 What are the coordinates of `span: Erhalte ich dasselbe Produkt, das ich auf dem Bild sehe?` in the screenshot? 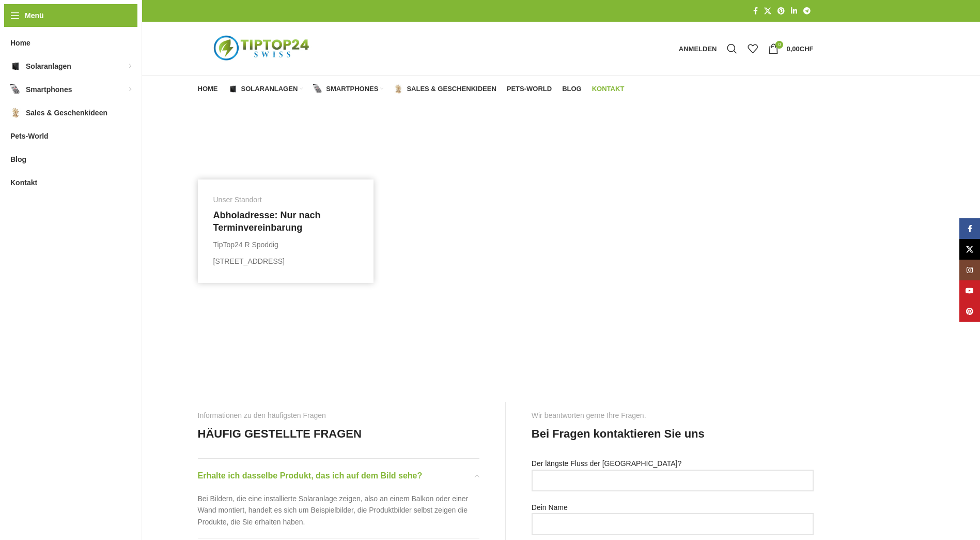 It's located at (310, 476).